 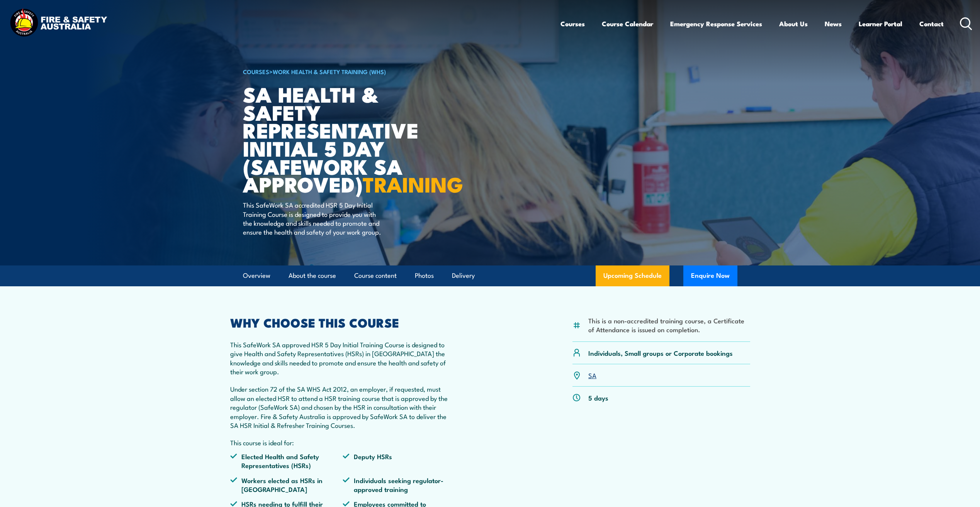 What do you see at coordinates (881, 24) in the screenshot?
I see `a: Learner Portal` at bounding box center [881, 24].